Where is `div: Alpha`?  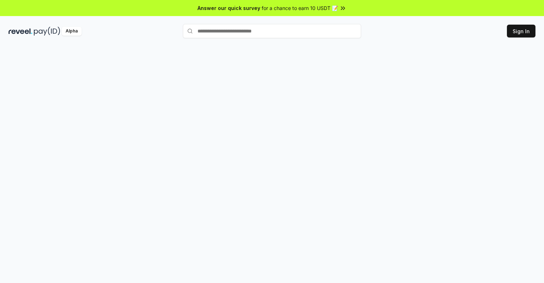
div: Alpha is located at coordinates (72, 31).